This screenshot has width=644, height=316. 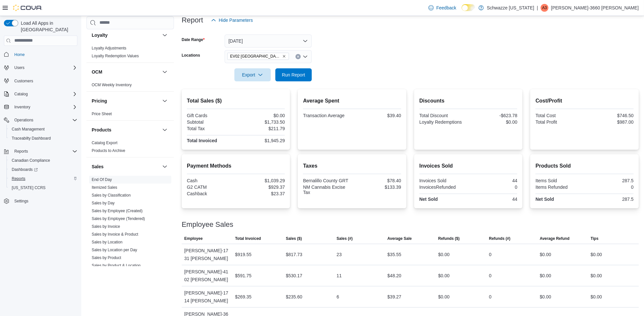 What do you see at coordinates (394, 297) in the screenshot?
I see `div: $39.27` at bounding box center [394, 297].